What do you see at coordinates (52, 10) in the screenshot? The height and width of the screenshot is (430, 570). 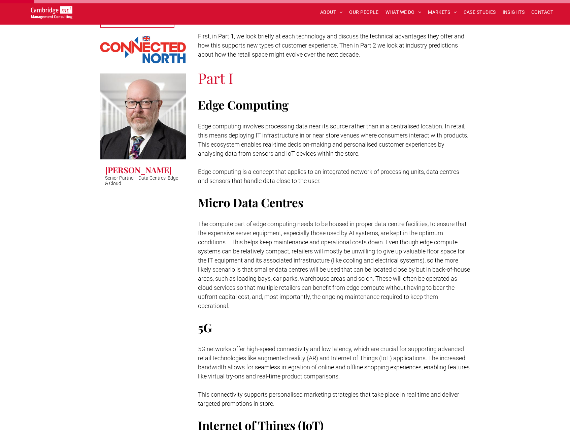 I see `a: Your Business Transformed | Cambridge Management Consulting` at bounding box center [52, 10].